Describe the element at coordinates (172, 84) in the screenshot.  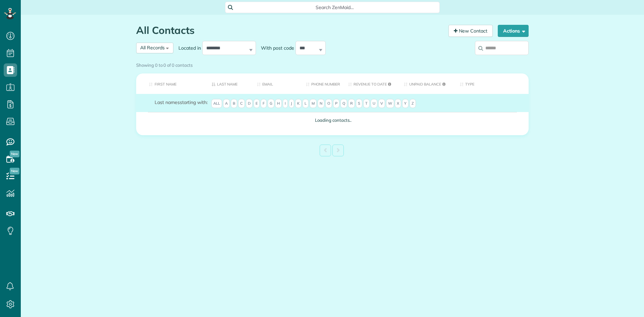
I see `th: First Name: activate to sort column ascending` at that location.